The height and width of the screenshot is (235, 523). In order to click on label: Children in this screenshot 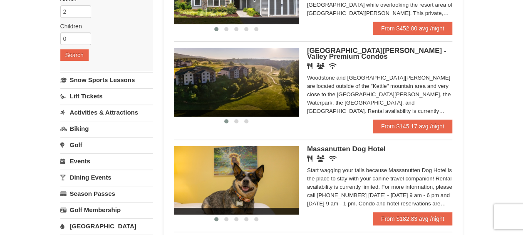, I will do `click(104, 26)`.